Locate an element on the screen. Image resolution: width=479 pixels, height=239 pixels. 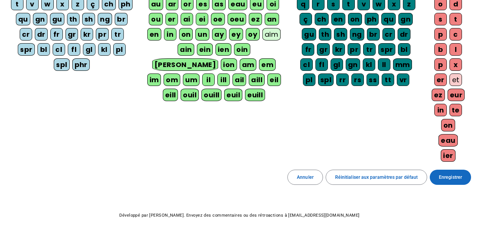
div: t is located at coordinates (456, 19).